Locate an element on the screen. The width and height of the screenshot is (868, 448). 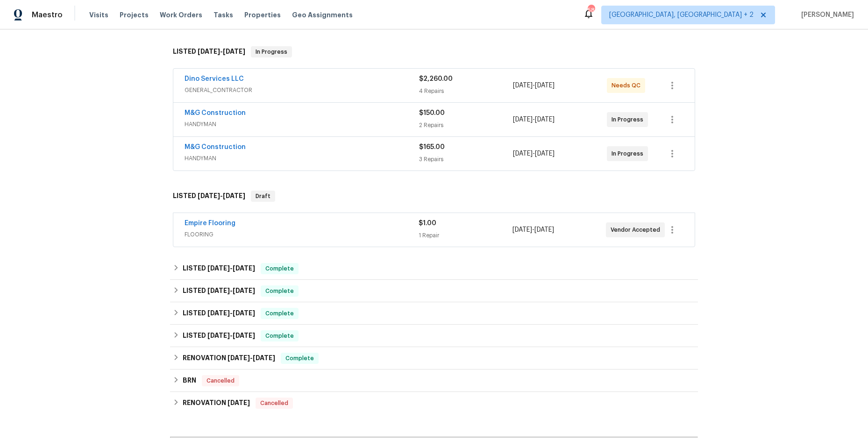
span: $1.00 is located at coordinates (427, 223).